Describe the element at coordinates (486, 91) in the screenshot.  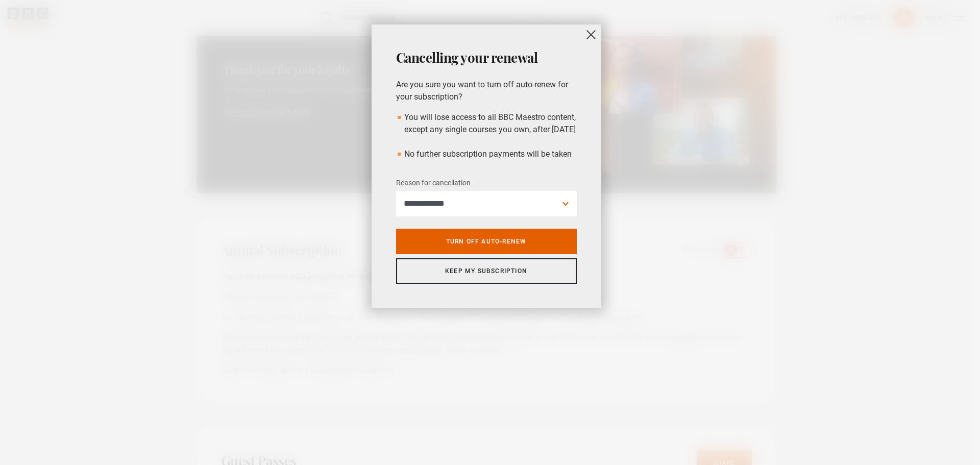
I see `p: Are you sure you want to turn off auto-renew for your subscription?` at that location.